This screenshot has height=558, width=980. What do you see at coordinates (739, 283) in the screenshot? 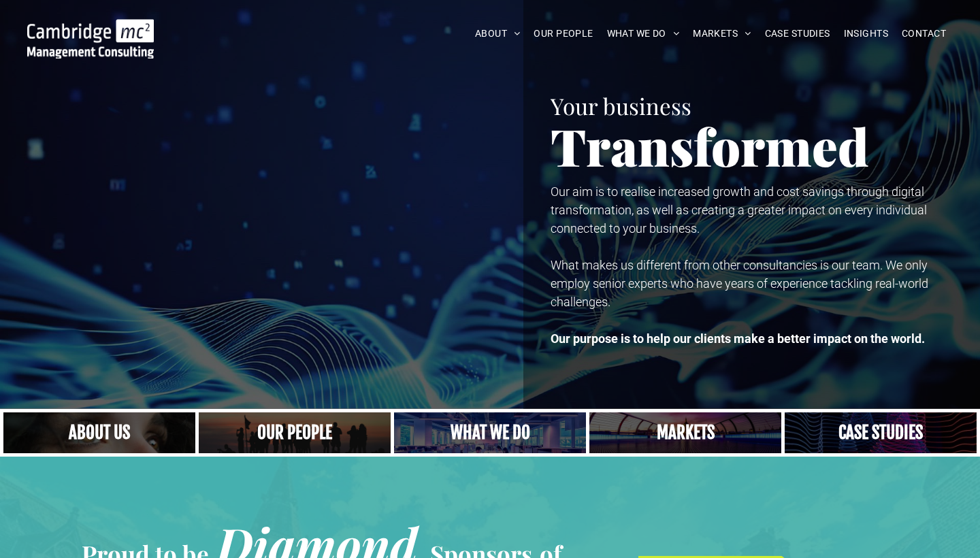
I see `span: What makes us different from other consultancies is our team. We only employ senior experts who h...` at bounding box center [739, 283].